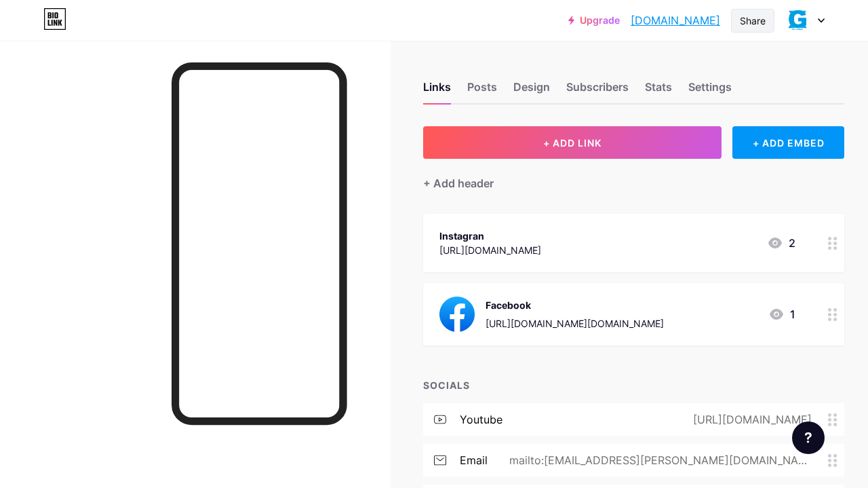 The height and width of the screenshot is (488, 868). I want to click on div: Subscribers, so click(597, 91).